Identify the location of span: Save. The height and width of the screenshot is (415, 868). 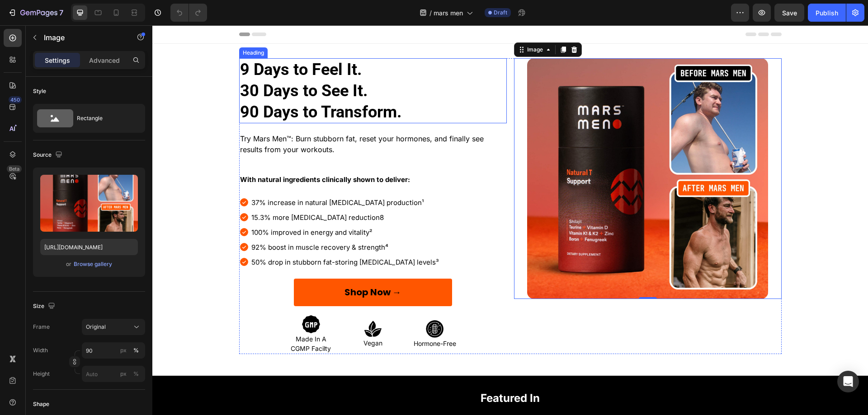
(789, 13).